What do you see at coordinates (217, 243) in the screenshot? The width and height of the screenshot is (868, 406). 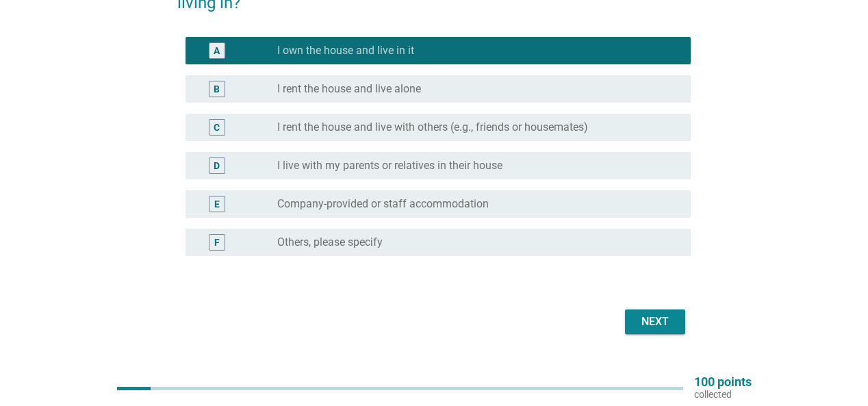 I see `div: F` at bounding box center [217, 243].